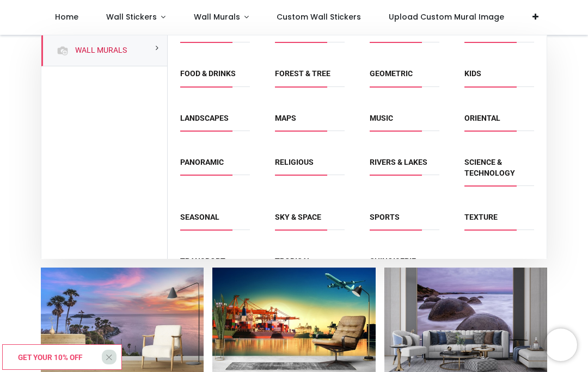 The image size is (588, 372). Describe the element at coordinates (310, 265) in the screenshot. I see `span: Tropical` at that location.